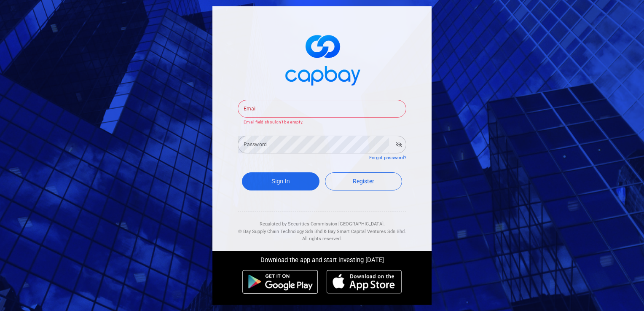  Describe the element at coordinates (280, 282) in the screenshot. I see `img: android` at that location.